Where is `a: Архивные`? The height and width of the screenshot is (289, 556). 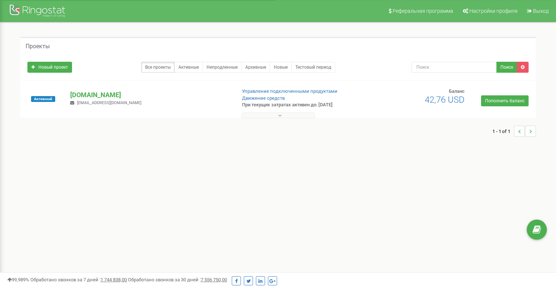
a: Архивные is located at coordinates (255, 67).